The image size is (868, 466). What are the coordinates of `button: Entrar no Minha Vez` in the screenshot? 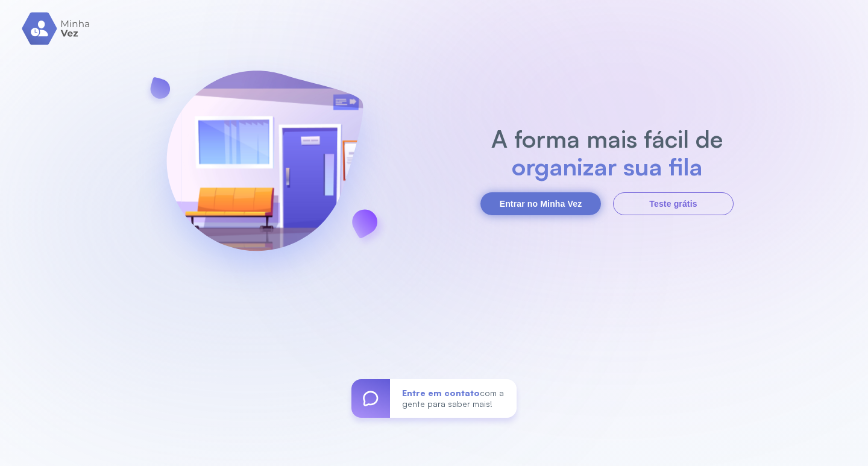 It's located at (541, 204).